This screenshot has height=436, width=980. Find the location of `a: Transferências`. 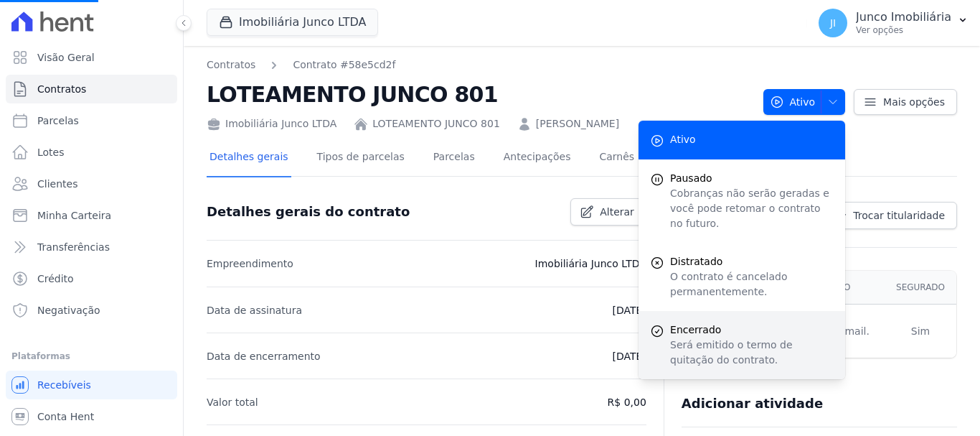

a: Transferências is located at coordinates (91, 247).